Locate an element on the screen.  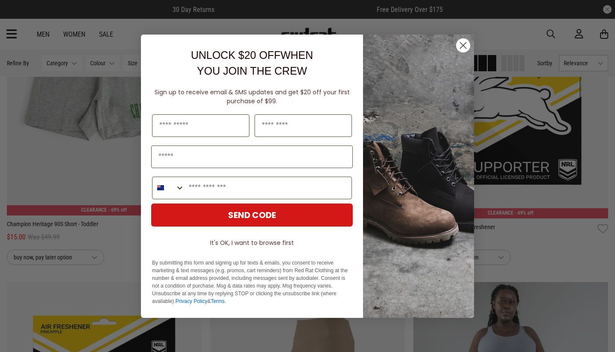
img: f7662613-148e-4c88-9575-6c6b5b55a647.jpeg is located at coordinates (419, 176).